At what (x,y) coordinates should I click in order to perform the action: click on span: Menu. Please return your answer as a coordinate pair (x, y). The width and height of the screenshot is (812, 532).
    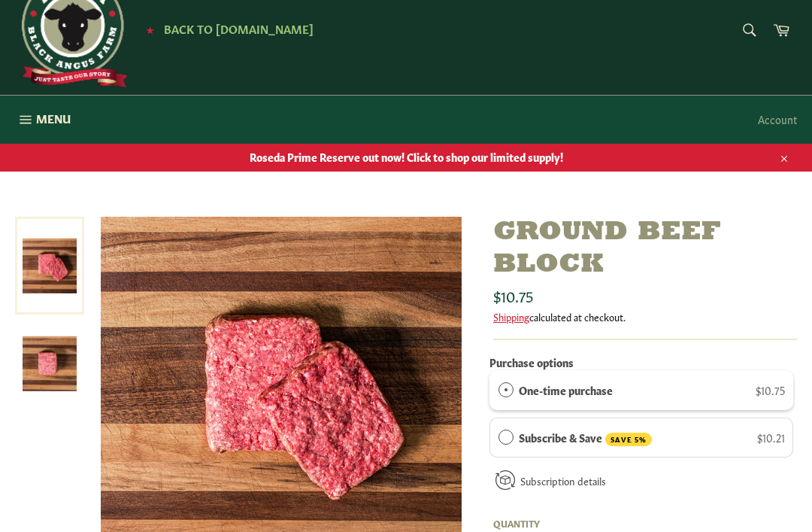
    Looking at the image, I should click on (54, 118).